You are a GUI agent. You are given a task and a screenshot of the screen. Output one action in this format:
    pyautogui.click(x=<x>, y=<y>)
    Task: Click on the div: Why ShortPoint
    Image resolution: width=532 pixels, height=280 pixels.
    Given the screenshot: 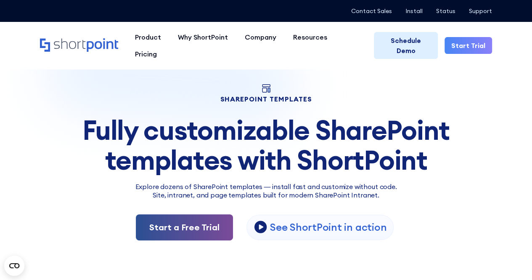 What is the action you would take?
    pyautogui.click(x=203, y=37)
    